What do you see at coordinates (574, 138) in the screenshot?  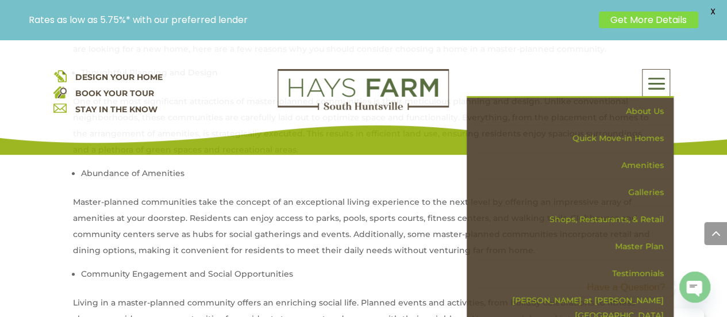 I see `a: Quick Move-in Homes` at bounding box center [574, 138].